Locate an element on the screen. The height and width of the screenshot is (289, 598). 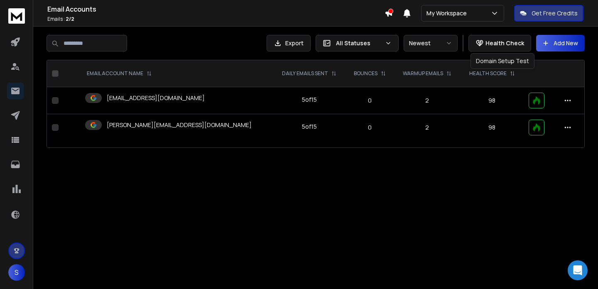
button: S is located at coordinates (17, 272).